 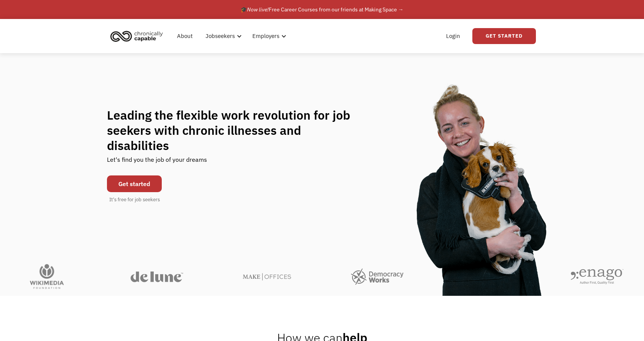 What do you see at coordinates (185, 36) in the screenshot?
I see `a: About` at bounding box center [185, 36].